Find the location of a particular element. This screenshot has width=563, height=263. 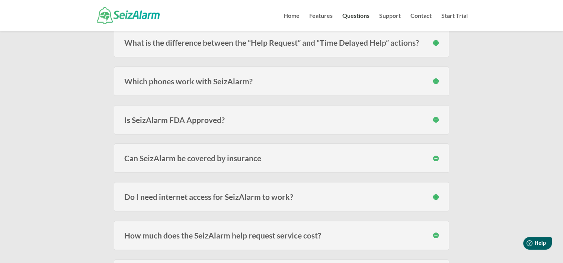

a: Support is located at coordinates (390, 22).